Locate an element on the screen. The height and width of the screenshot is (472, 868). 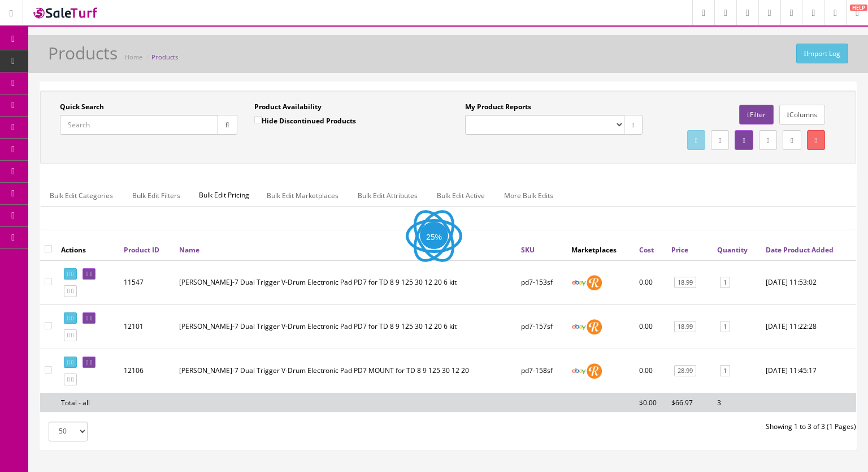
a: Home is located at coordinates (133, 56).